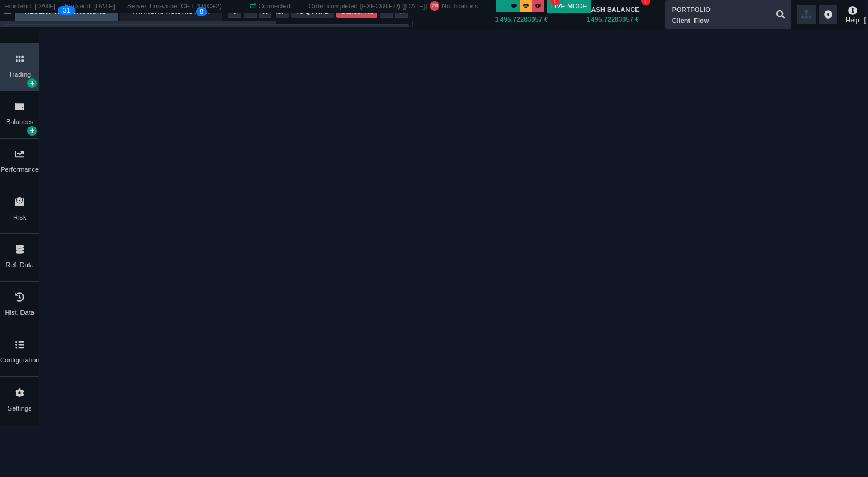  I want to click on span: Date Time, so click(64, 28).